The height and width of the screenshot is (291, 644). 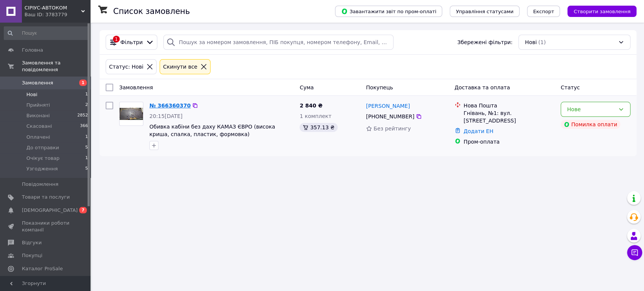 I want to click on span: Управління статусами, so click(x=485, y=11).